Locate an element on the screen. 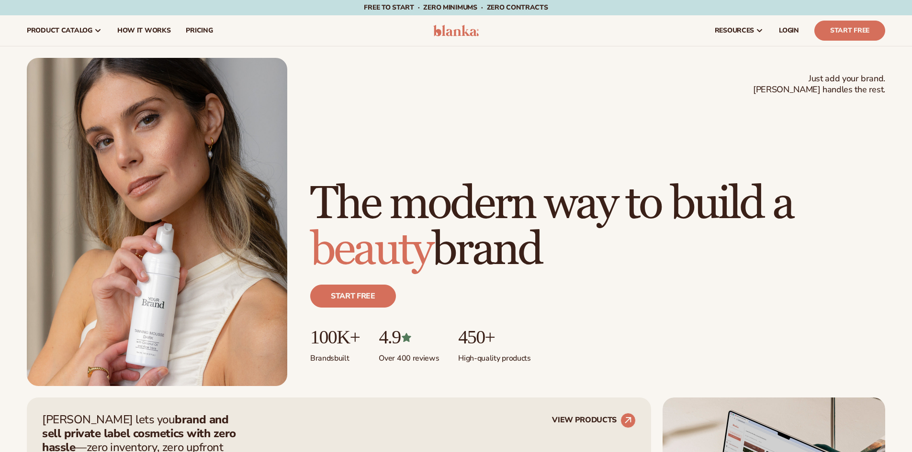 The width and height of the screenshot is (912, 452). a: LOGIN is located at coordinates (789, 31).